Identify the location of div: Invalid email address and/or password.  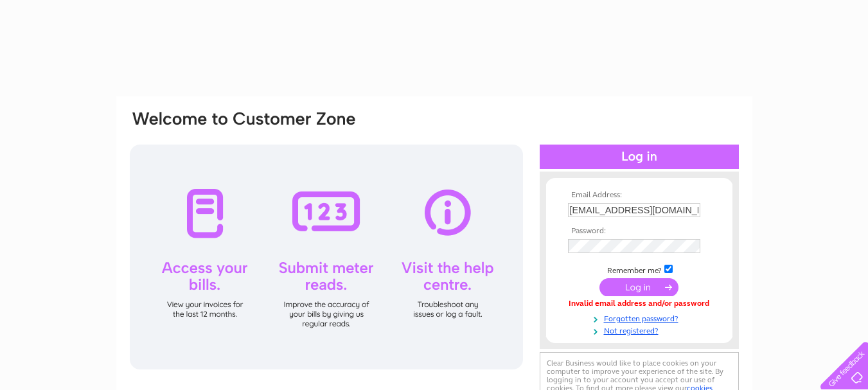
(639, 304).